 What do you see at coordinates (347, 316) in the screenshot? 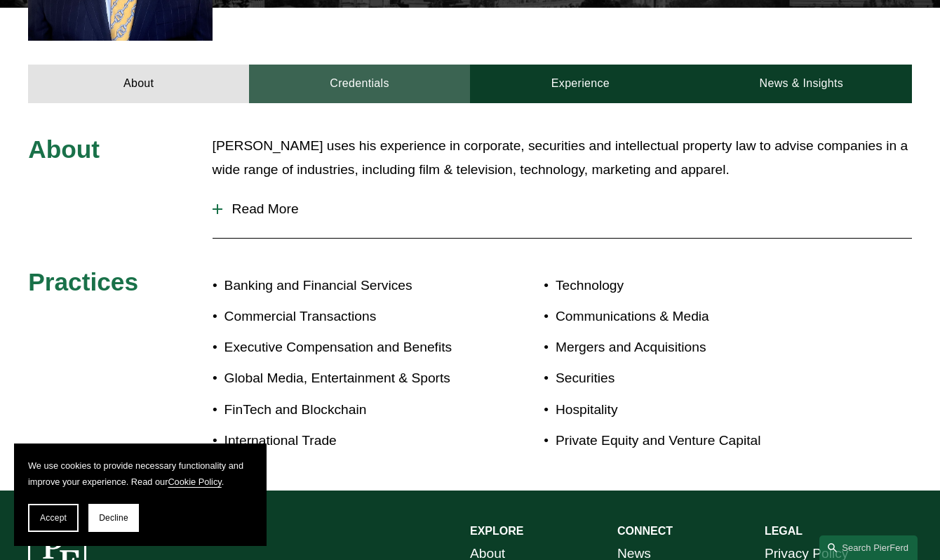
I see `p: Commercial Transactions` at bounding box center [347, 316].